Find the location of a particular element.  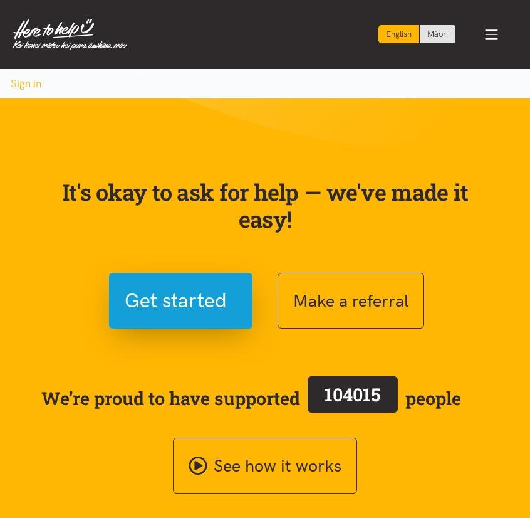

span: 104015 is located at coordinates (352, 394).